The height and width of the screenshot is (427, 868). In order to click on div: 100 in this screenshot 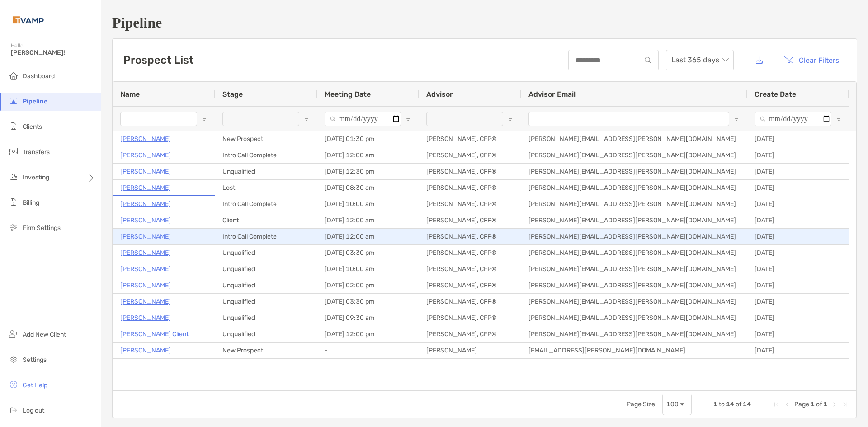, I will do `click(672, 404)`.